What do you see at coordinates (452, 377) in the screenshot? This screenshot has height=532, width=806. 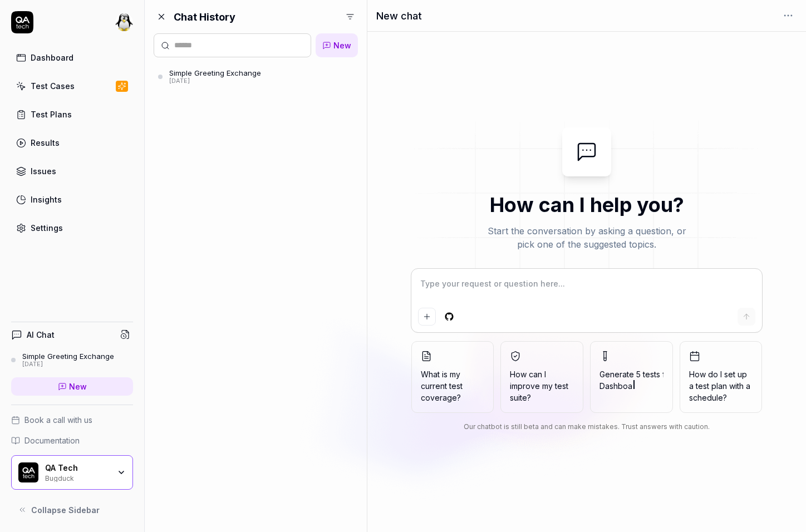 I see `button: What is my current test coverage?` at bounding box center [452, 377].